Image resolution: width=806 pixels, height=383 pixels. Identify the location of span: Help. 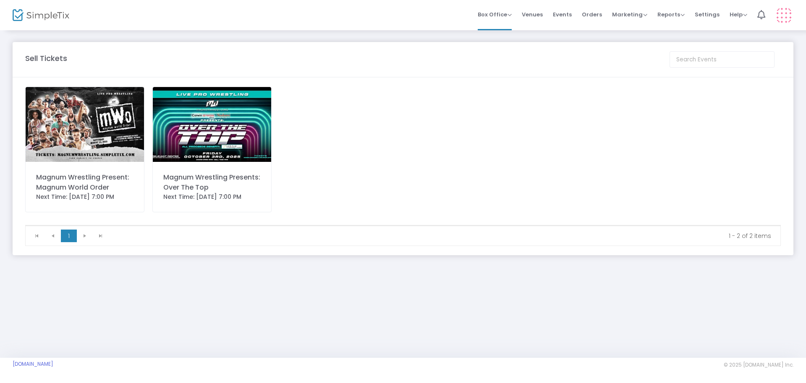
(739, 14).